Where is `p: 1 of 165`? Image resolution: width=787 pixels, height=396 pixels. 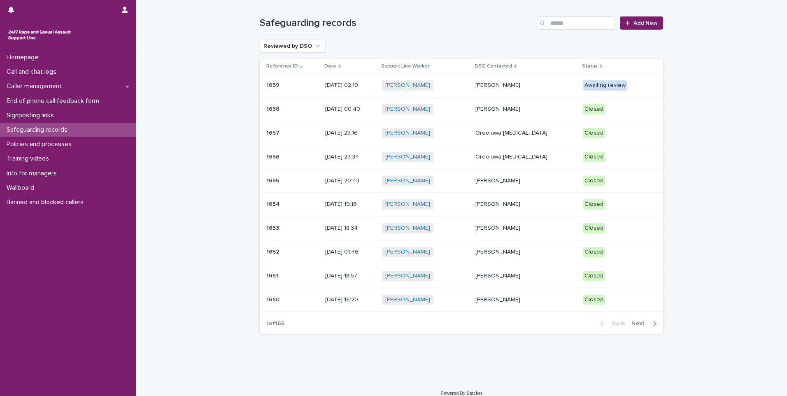
p: 1 of 165 is located at coordinates (275, 324).